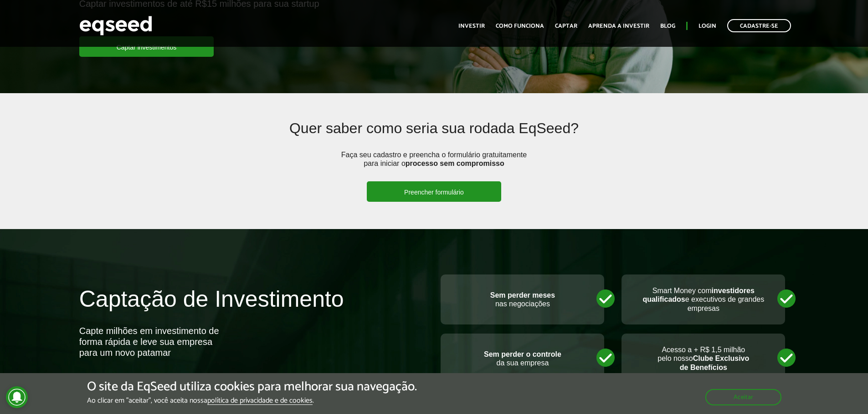  Describe the element at coordinates (252, 401) in the screenshot. I see `p: Ao clicar em "aceitar", você aceita nossa .` at that location.